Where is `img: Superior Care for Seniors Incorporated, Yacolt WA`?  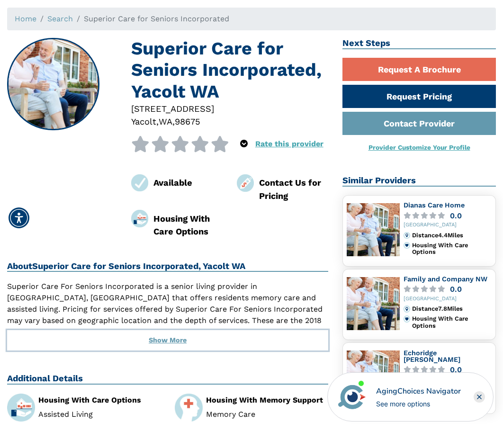 img: Superior Care for Seniors Incorporated, Yacolt WA is located at coordinates (54, 84).